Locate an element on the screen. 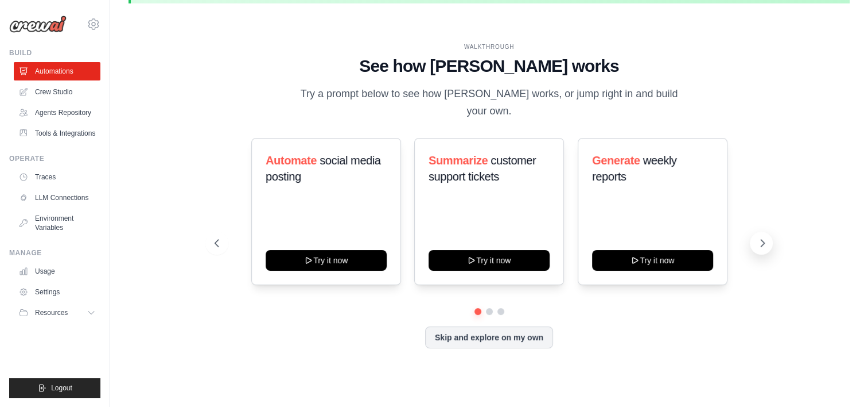  a: Crew Studio is located at coordinates (57, 92).